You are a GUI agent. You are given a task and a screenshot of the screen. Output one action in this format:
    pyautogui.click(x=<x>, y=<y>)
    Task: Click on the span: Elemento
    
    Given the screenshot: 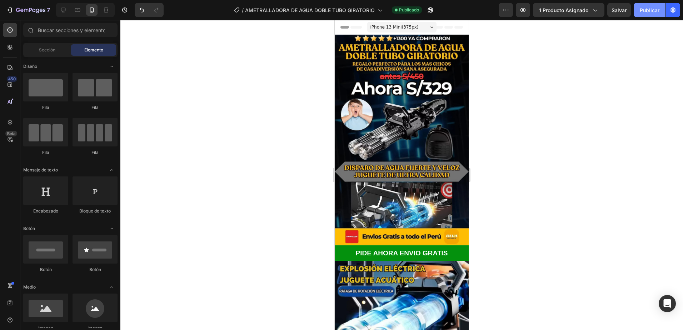 What is the action you would take?
    pyautogui.click(x=94, y=50)
    